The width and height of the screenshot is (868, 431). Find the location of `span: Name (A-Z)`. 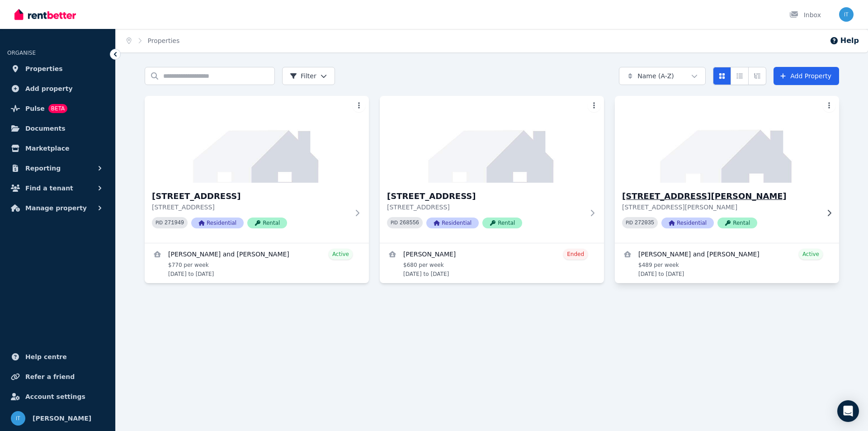

span: Name (A-Z) is located at coordinates (655, 76).